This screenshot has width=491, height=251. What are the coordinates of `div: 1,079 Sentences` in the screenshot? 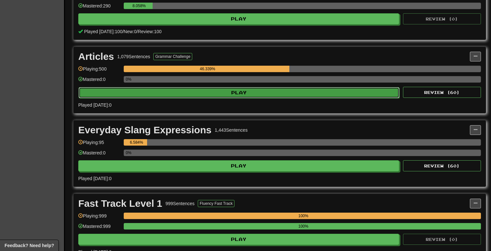 It's located at (133, 57).